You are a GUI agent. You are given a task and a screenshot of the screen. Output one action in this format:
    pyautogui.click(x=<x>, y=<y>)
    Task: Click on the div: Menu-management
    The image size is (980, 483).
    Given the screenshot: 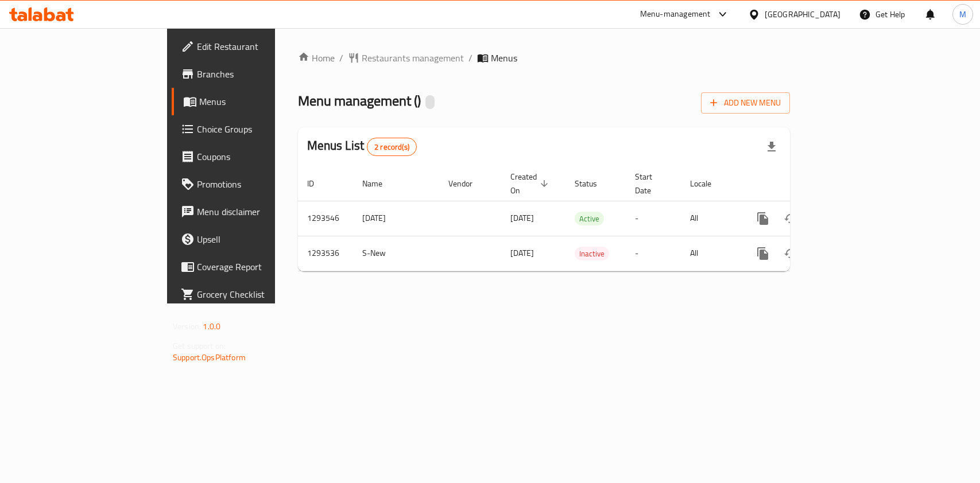 What is the action you would take?
    pyautogui.click(x=676, y=14)
    